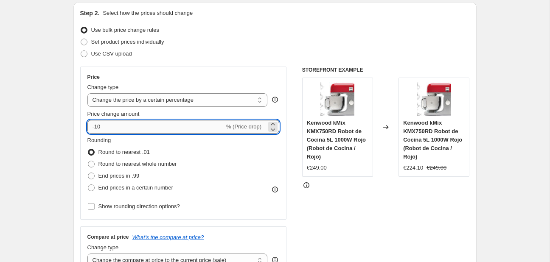  I want to click on h6: STOREFRONT EXAMPLE, so click(386, 70).